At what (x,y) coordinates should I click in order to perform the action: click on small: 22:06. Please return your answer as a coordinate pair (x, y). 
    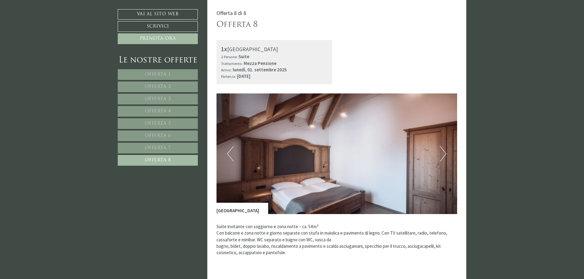
    Looking at the image, I should click on (45, 30).